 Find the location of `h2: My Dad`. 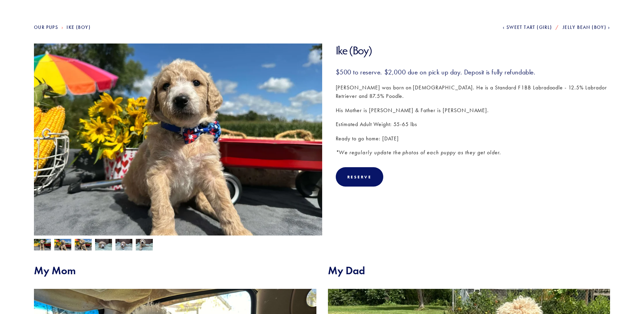

h2: My Dad is located at coordinates (469, 270).